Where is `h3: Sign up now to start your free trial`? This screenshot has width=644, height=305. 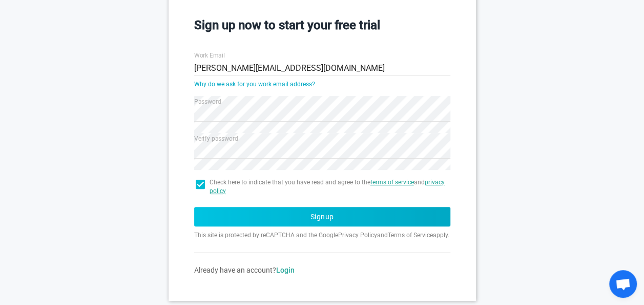 h3: Sign up now to start your free trial is located at coordinates (322, 25).